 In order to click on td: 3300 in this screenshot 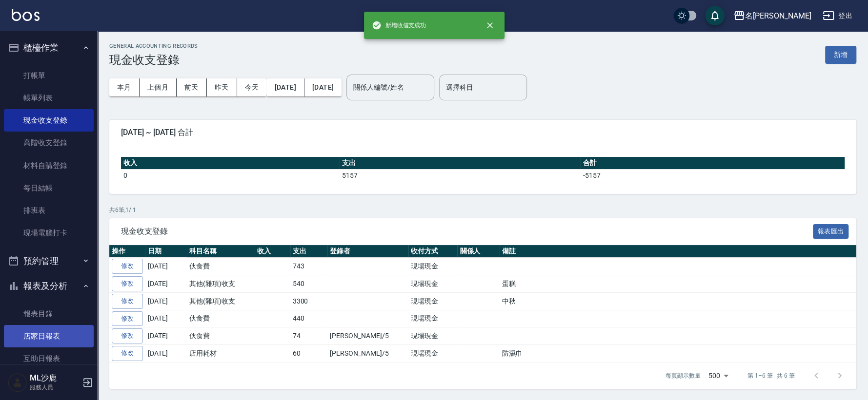, I will do `click(309, 301)`.